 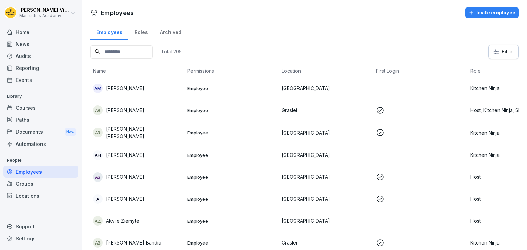 I want to click on div: Automations, so click(x=41, y=144).